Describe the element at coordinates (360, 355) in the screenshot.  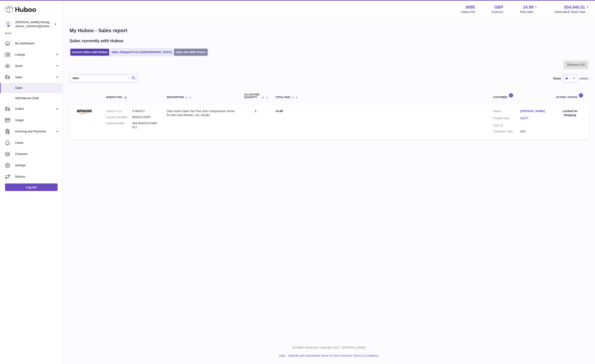
I see `a: Service Terms & Conditions` at that location.